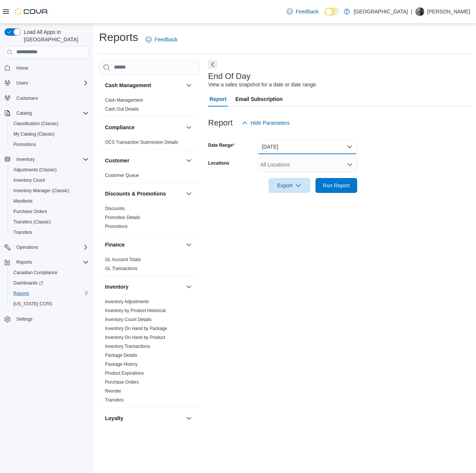  What do you see at coordinates (113, 391) in the screenshot?
I see `span: Reorder` at bounding box center [113, 391].